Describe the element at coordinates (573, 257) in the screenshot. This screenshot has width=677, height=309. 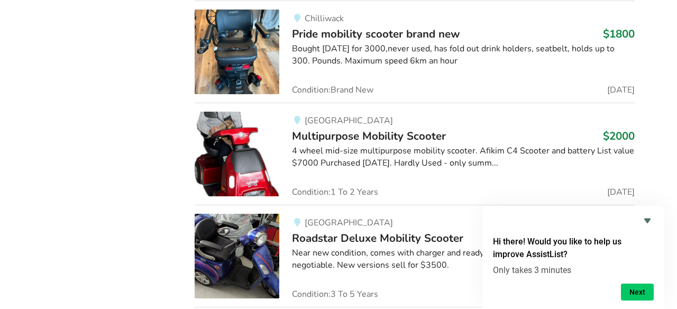
I see `div: Hi there! Would you like to help us improve AssistList?` at that location.